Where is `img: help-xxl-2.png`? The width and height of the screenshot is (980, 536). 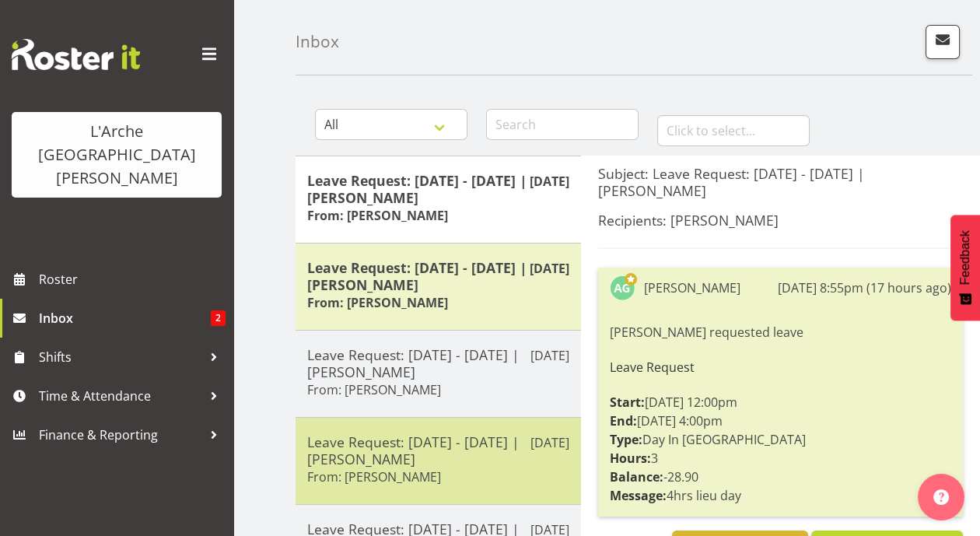
img: help-xxl-2.png is located at coordinates (941, 497).